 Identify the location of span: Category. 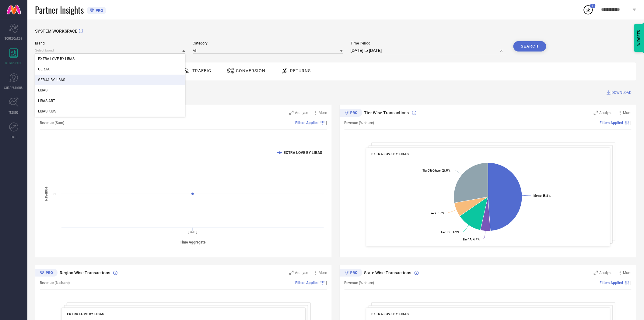
(268, 43).